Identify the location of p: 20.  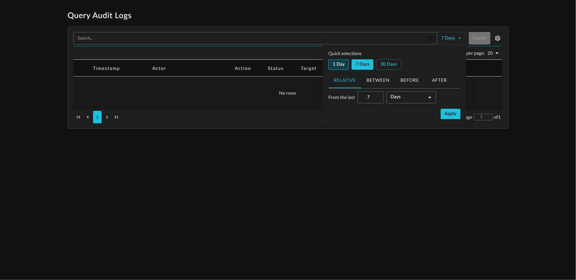
(490, 53).